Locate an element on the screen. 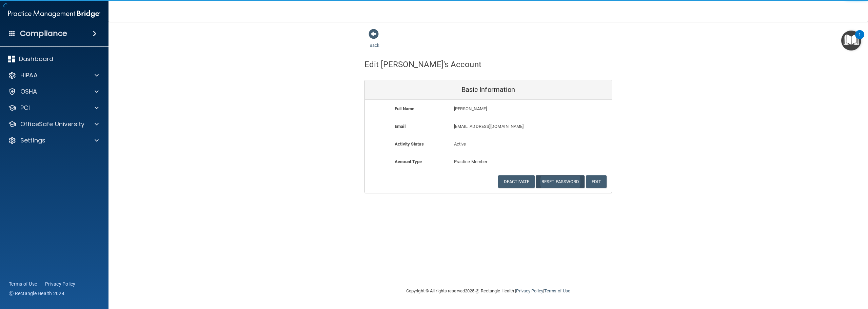  p: Active is located at coordinates (488, 144).